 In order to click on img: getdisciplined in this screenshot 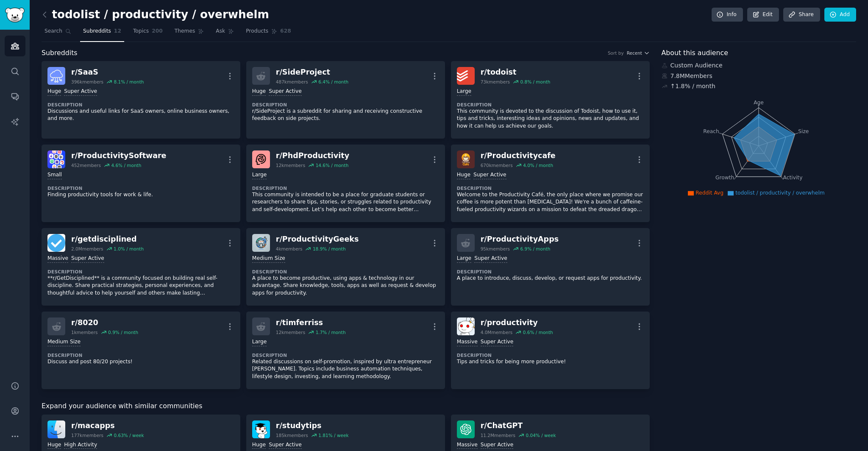, I will do `click(56, 243)`.